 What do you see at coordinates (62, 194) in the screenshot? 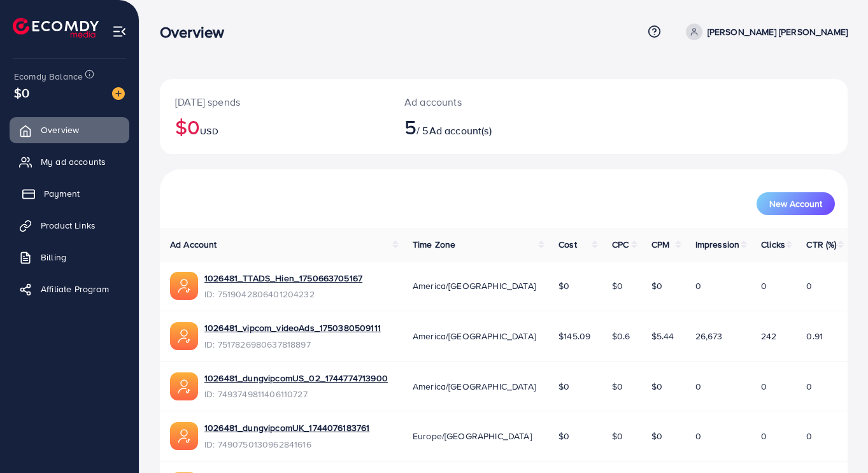
I see `span: Payment` at bounding box center [62, 194].